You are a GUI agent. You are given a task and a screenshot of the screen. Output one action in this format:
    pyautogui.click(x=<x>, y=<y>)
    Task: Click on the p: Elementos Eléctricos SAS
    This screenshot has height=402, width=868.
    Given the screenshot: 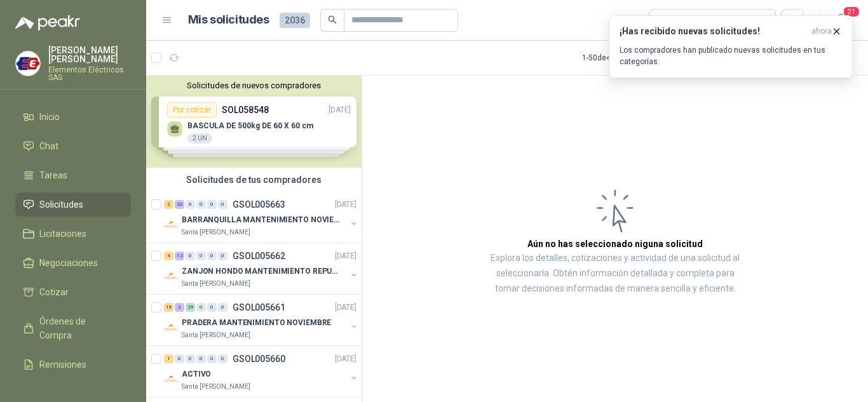 What is the action you would take?
    pyautogui.click(x=89, y=73)
    